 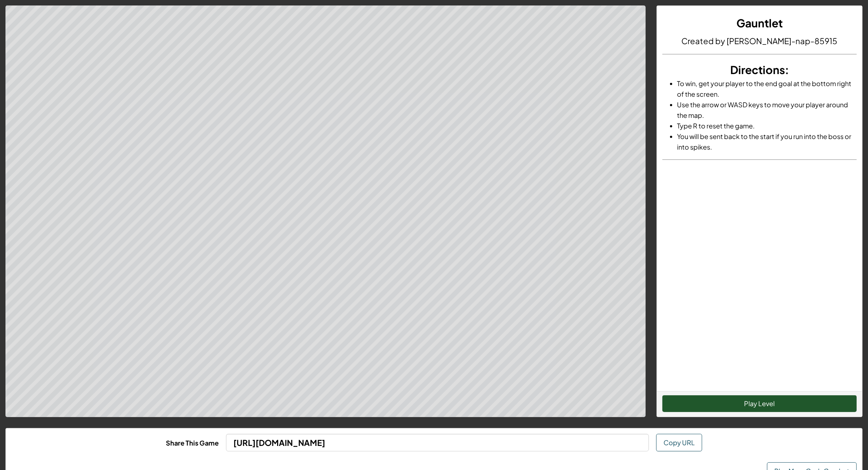 I want to click on li: Use the arrow or WASD keys to move your player around the map., so click(x=767, y=110).